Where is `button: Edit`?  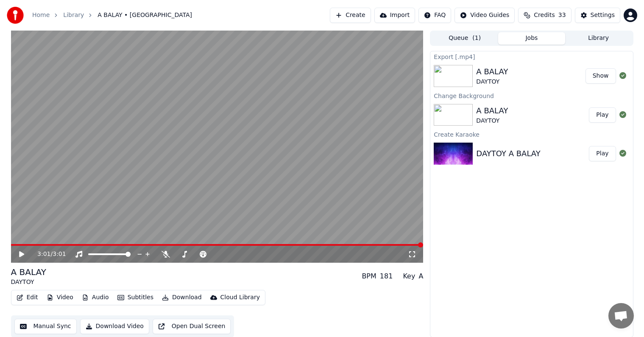 button: Edit is located at coordinates (27, 297).